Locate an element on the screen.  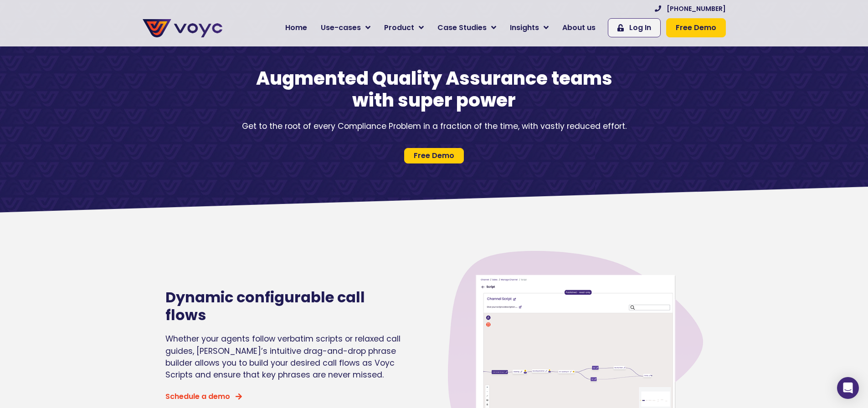
span: About us is located at coordinates (578, 28).